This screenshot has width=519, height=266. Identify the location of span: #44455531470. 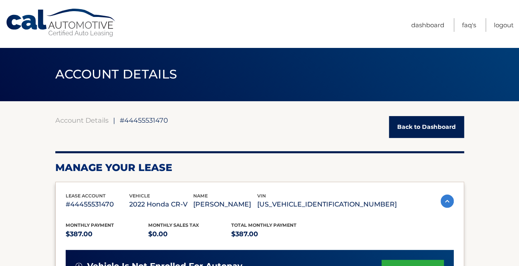
(144, 120).